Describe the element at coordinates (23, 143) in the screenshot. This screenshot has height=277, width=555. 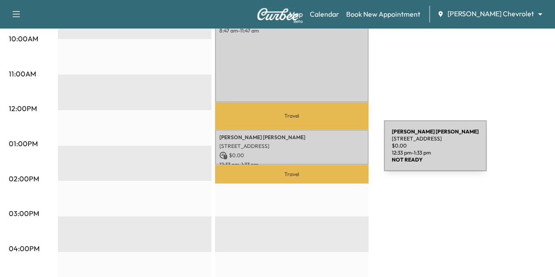
I see `p: 01:00PM` at that location.